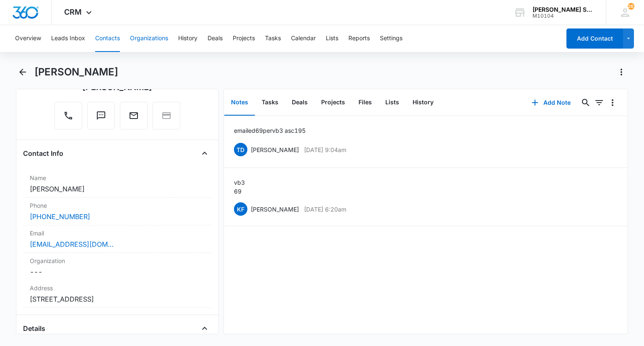  What do you see at coordinates (269, 130) in the screenshot?
I see `p: emailed 69 per vb 3 asc 195` at bounding box center [269, 130].